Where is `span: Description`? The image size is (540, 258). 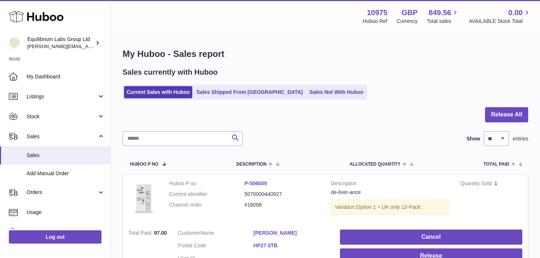
span: Description is located at coordinates (251, 164).